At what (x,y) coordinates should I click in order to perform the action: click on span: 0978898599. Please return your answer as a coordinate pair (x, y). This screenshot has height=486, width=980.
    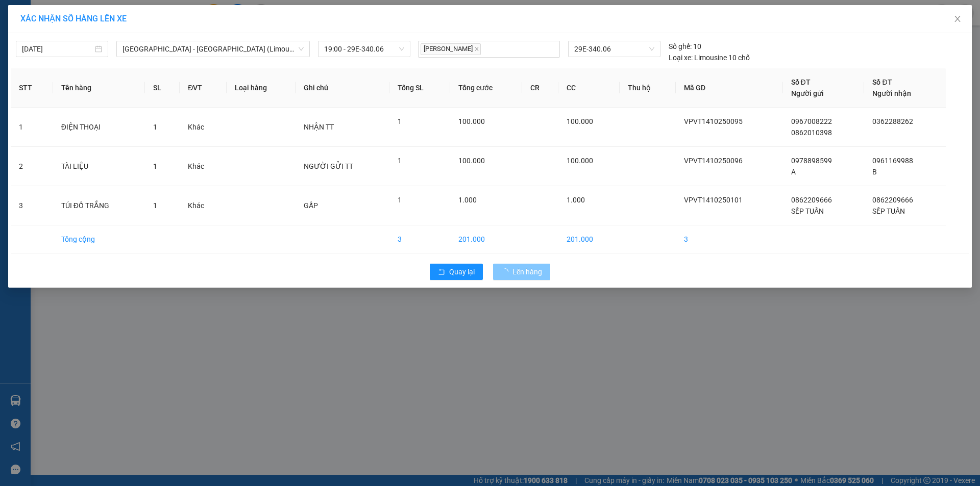
    Looking at the image, I should click on (812, 161).